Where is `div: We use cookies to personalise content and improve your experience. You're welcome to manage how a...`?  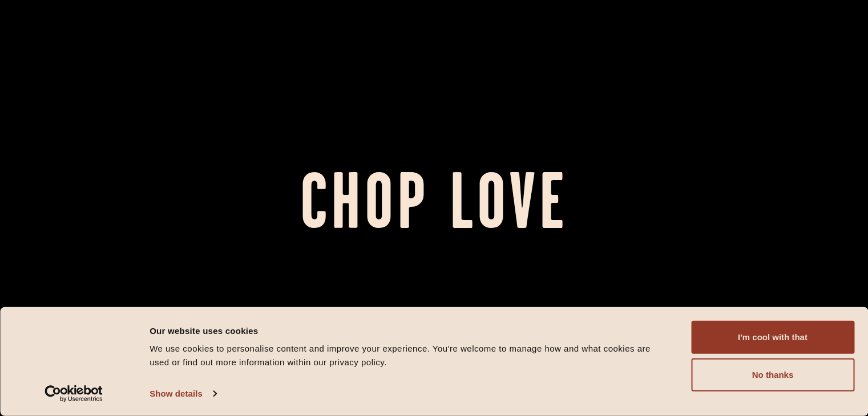
div: We use cookies to personalise content and improve your experience. You're welcome to manage how a... is located at coordinates (407, 356).